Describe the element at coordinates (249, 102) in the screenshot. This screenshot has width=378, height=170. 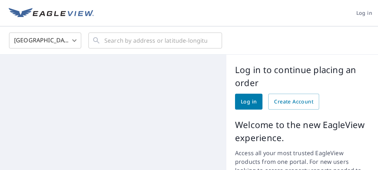
I see `a: Log in` at that location.